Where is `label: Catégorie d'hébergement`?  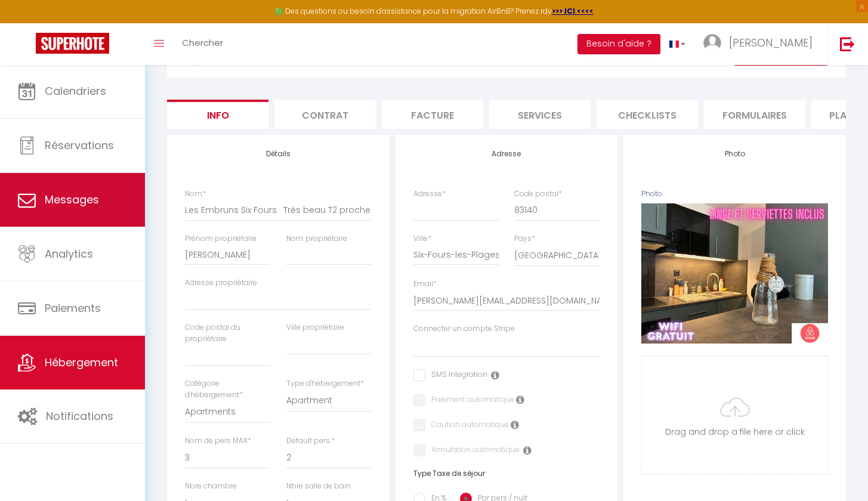 label: Catégorie d'hébergement is located at coordinates (227, 389).